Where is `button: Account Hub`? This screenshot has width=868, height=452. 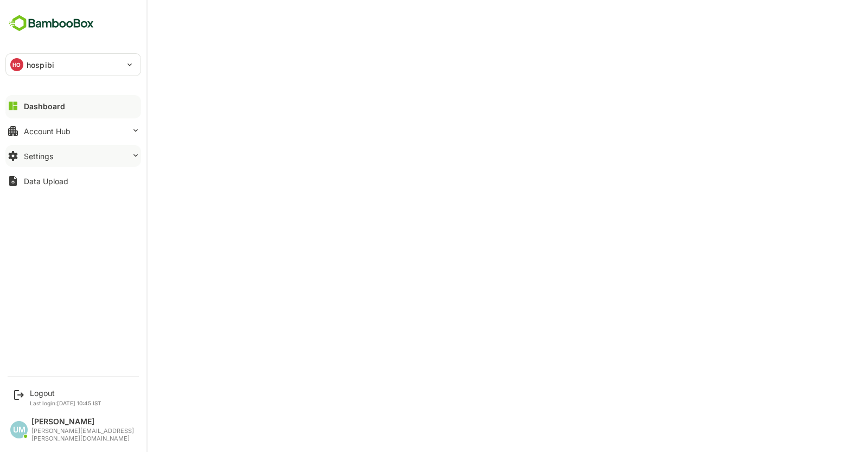 button: Account Hub is located at coordinates (74, 131).